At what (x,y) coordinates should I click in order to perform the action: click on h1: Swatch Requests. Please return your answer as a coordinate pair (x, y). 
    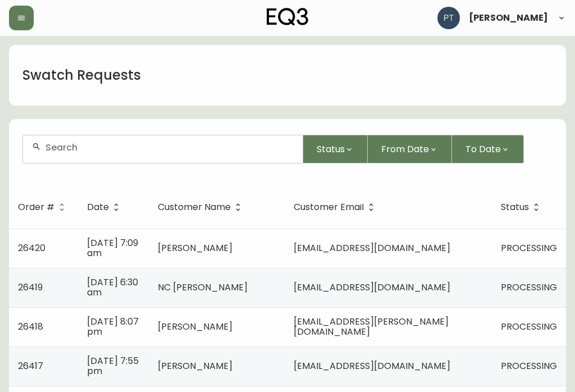
    Looking at the image, I should click on (82, 75).